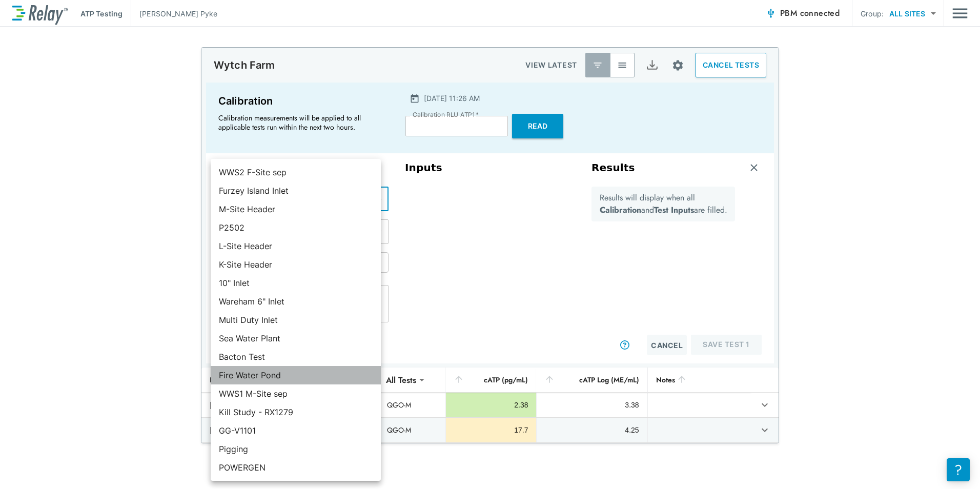 This screenshot has height=489, width=980. I want to click on li: P2502, so click(296, 228).